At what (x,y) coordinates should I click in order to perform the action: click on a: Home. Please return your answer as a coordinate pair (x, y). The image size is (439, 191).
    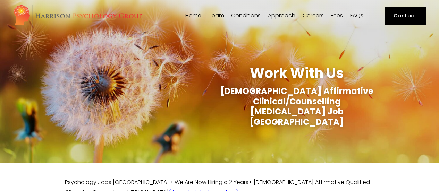
    Looking at the image, I should click on (193, 16).